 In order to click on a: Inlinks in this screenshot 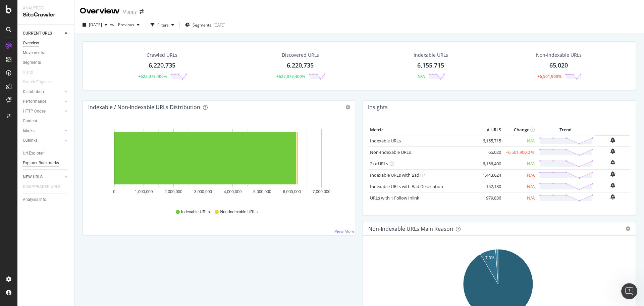, I will do `click(42, 130)`.